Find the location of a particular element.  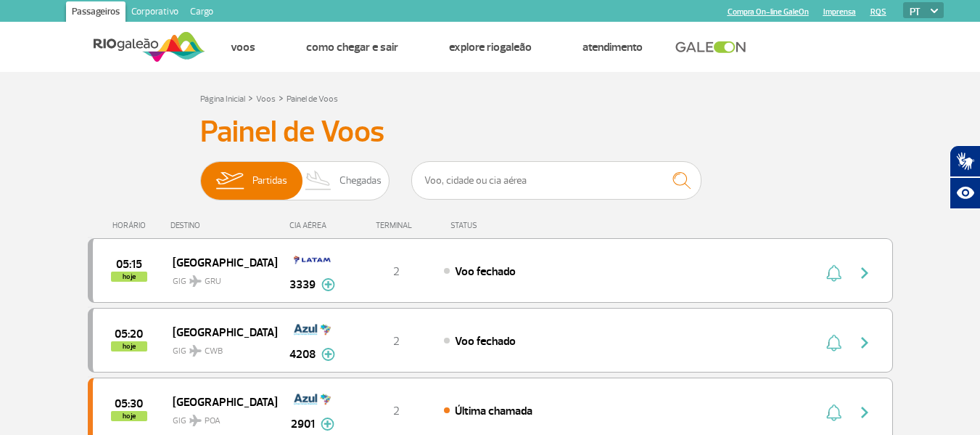

span: CWB is located at coordinates (213, 351).